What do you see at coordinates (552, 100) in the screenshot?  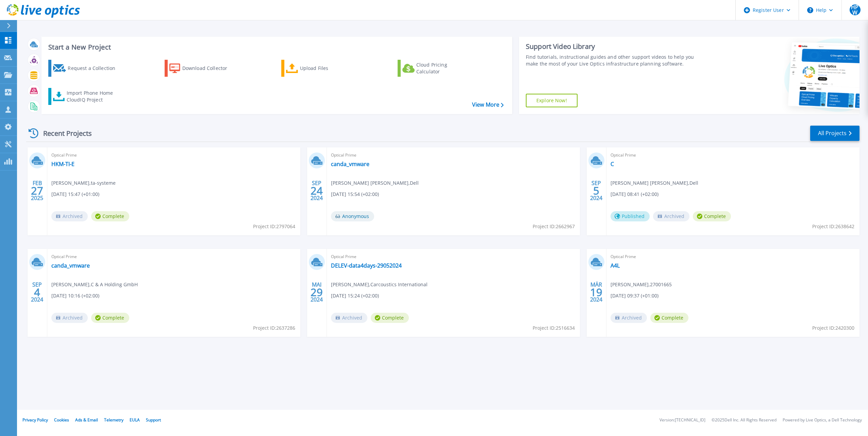 I see `a: Explore Now!` at bounding box center [552, 100].